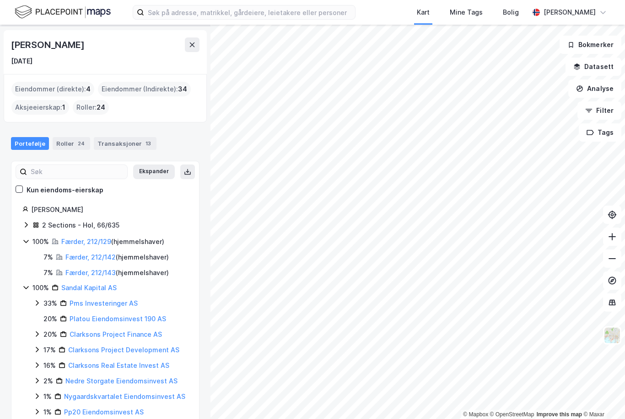  I want to click on div: Eiendommer (direkte) :, so click(53, 89).